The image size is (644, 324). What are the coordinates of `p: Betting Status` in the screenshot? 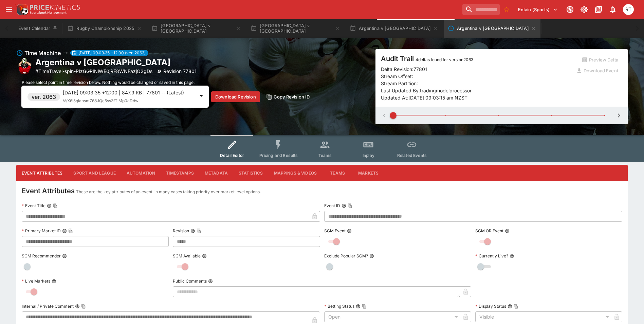 It's located at (339, 306).